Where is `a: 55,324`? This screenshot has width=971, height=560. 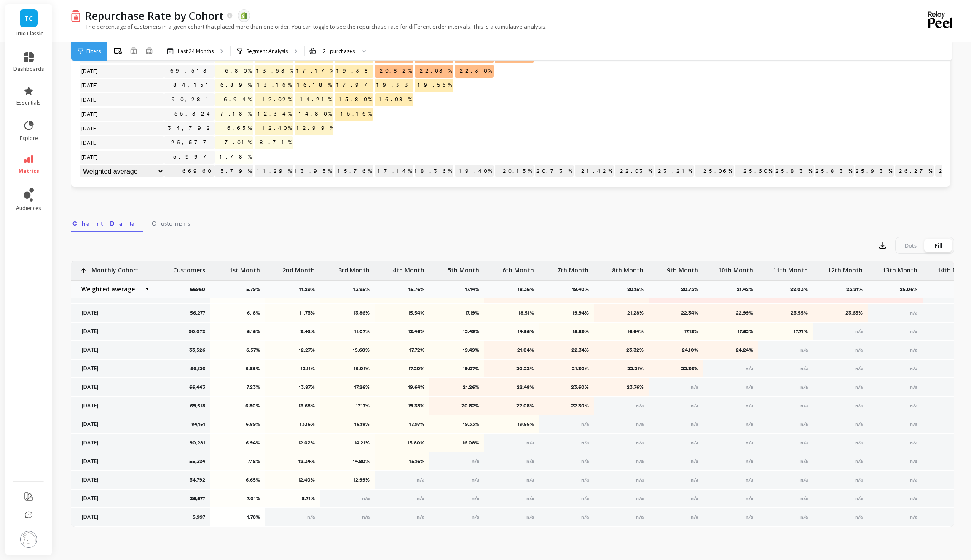
a: 55,324 is located at coordinates (193, 114).